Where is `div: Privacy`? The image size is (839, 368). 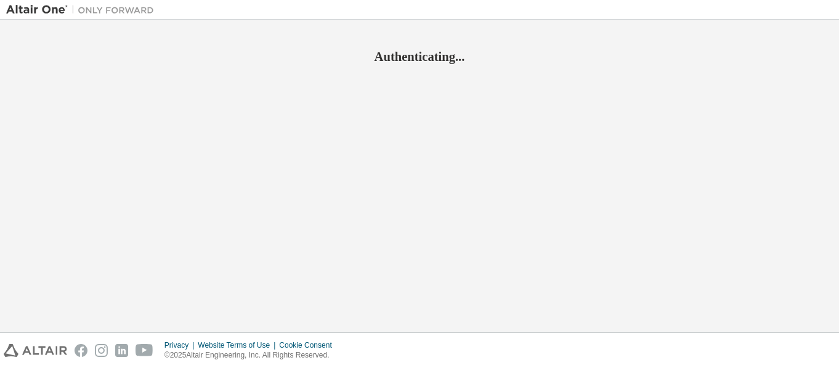 div: Privacy is located at coordinates (181, 346).